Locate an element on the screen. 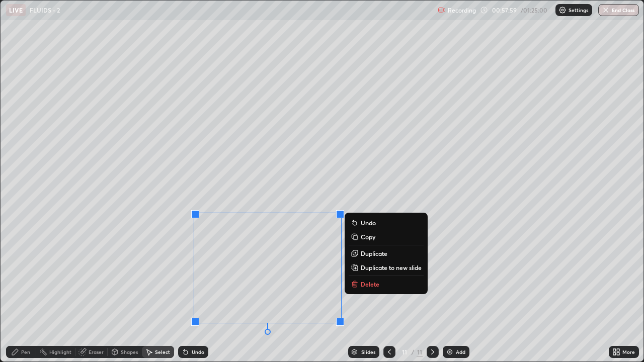 This screenshot has width=644, height=362. button: Duplicate is located at coordinates (386, 254).